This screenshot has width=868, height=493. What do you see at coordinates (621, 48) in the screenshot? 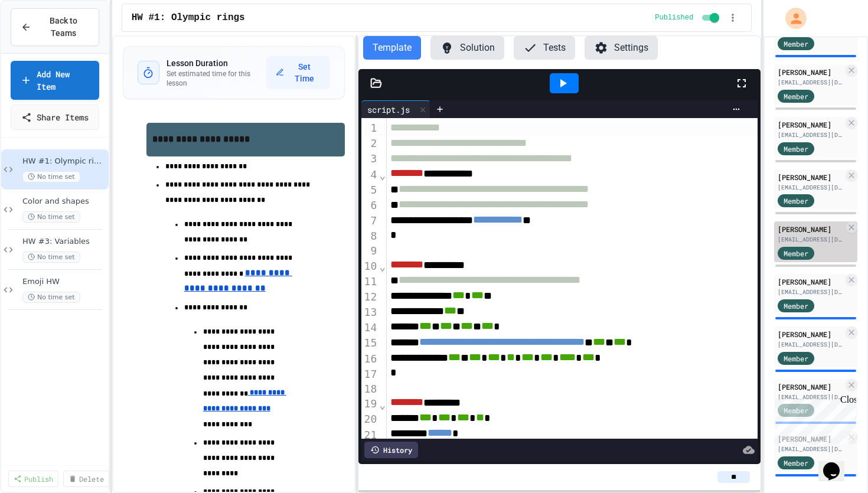
I see `button: Settings` at bounding box center [621, 48].